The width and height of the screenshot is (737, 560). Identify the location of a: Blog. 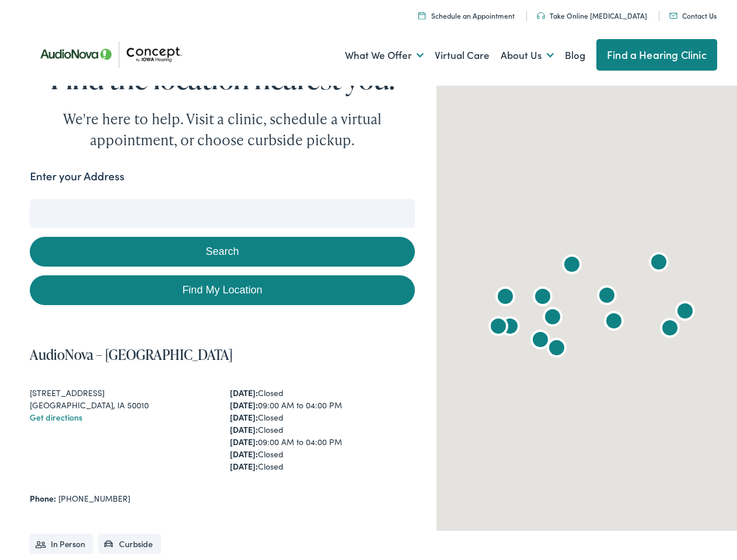
(575, 52).